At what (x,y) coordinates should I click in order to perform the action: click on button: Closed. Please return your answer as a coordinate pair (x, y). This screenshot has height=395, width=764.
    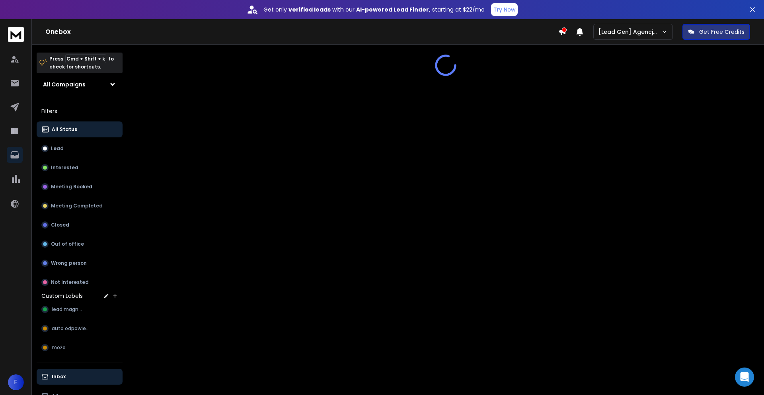
    Looking at the image, I should click on (80, 225).